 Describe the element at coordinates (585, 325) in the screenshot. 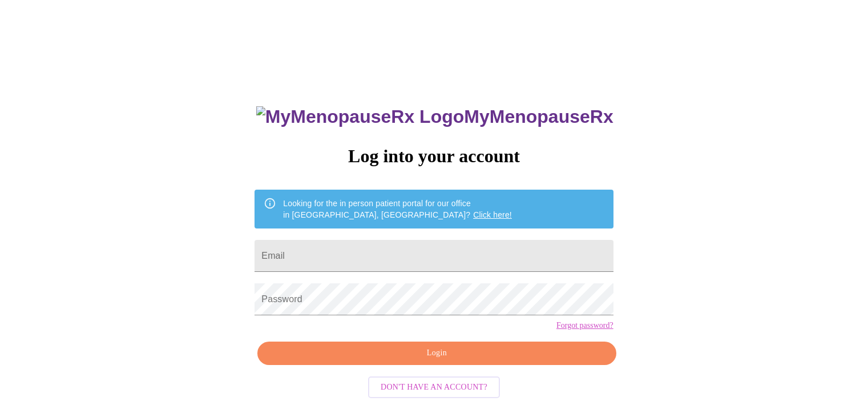

I see `a: Forgot password?` at that location.